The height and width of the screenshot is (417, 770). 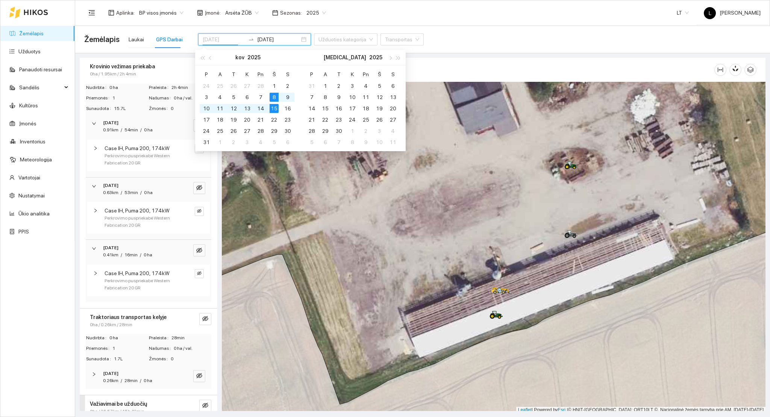 What do you see at coordinates (206, 86) in the screenshot?
I see `td: 2025-02-24` at bounding box center [206, 86].